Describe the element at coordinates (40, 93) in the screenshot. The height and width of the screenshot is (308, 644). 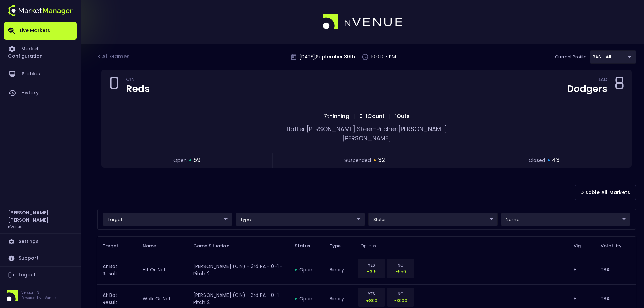
I see `a: History` at that location.